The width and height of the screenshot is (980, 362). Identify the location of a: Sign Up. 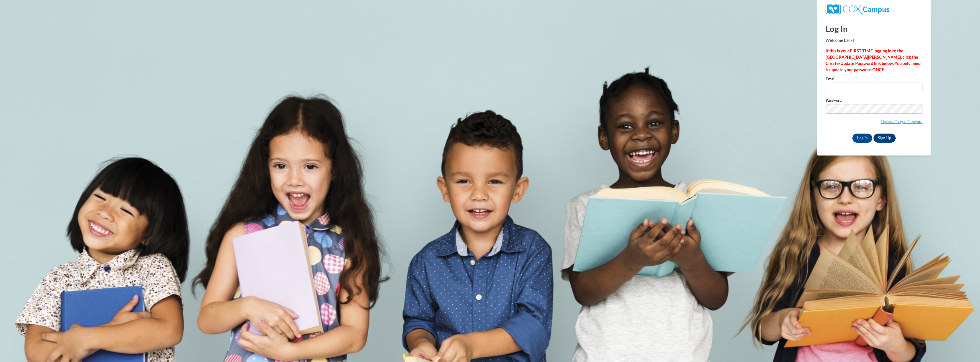
(885, 138).